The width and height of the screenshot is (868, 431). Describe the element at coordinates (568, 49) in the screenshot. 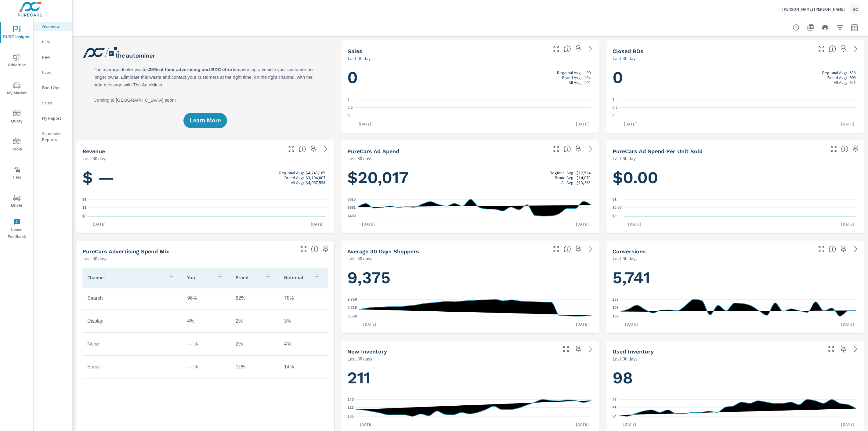

I see `span: Number of vehicles sold by the dealership over the selected date range. [Source: This data is sou...` at that location.